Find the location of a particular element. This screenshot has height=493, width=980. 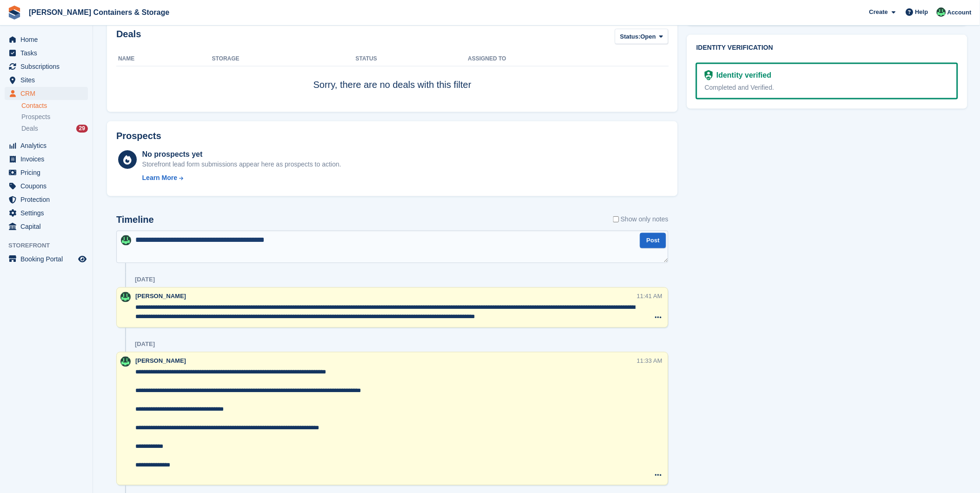

button: Post is located at coordinates (653, 241).